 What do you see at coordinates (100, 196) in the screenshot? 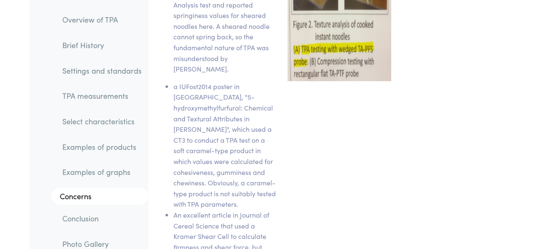
I see `a: Concerns` at bounding box center [100, 196].